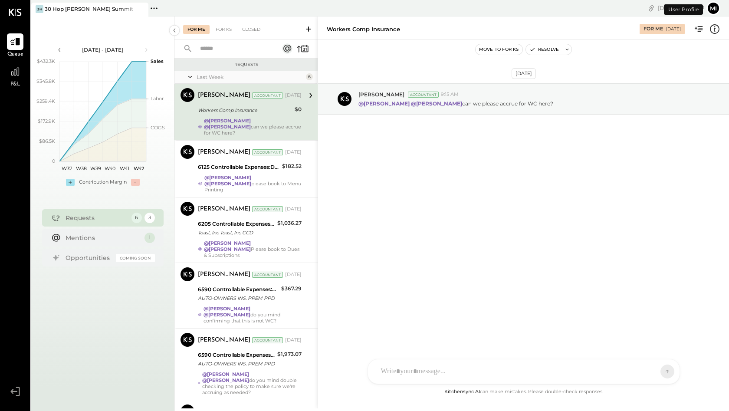 The image size is (729, 411). Describe the element at coordinates (239, 167) in the screenshot. I see `div: 6125 Controllable Expenses:Direct Operating Expenses:Restaurant Supplies` at that location.